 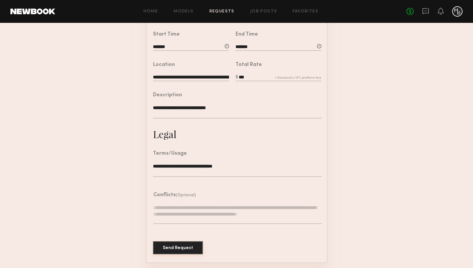 What do you see at coordinates (249, 65) in the screenshot?
I see `div: Total Rate` at bounding box center [249, 65].